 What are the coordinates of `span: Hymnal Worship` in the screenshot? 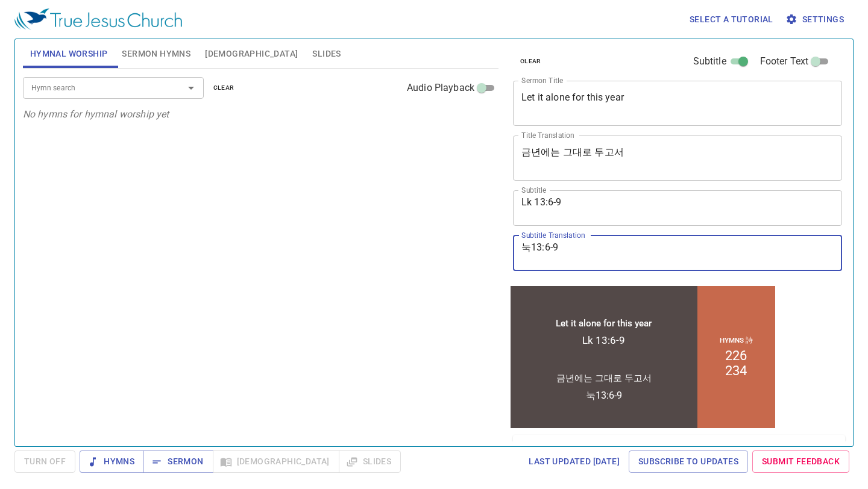 It's located at (69, 54).